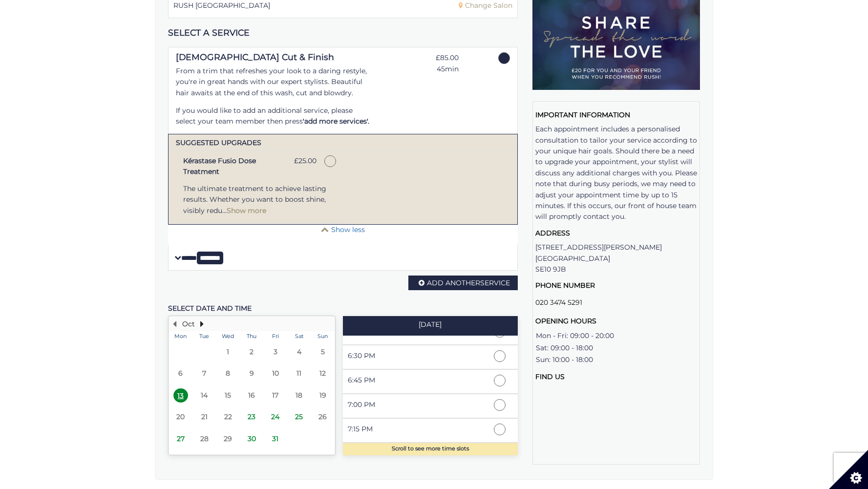 The width and height of the screenshot is (868, 489). I want to click on span: 6:45 PM, so click(389, 378).